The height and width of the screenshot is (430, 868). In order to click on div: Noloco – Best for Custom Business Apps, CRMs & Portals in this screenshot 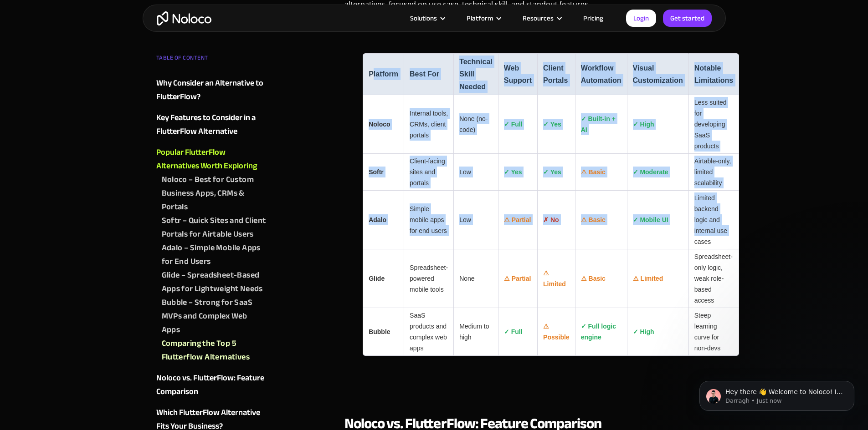, I will do `click(214, 193)`.